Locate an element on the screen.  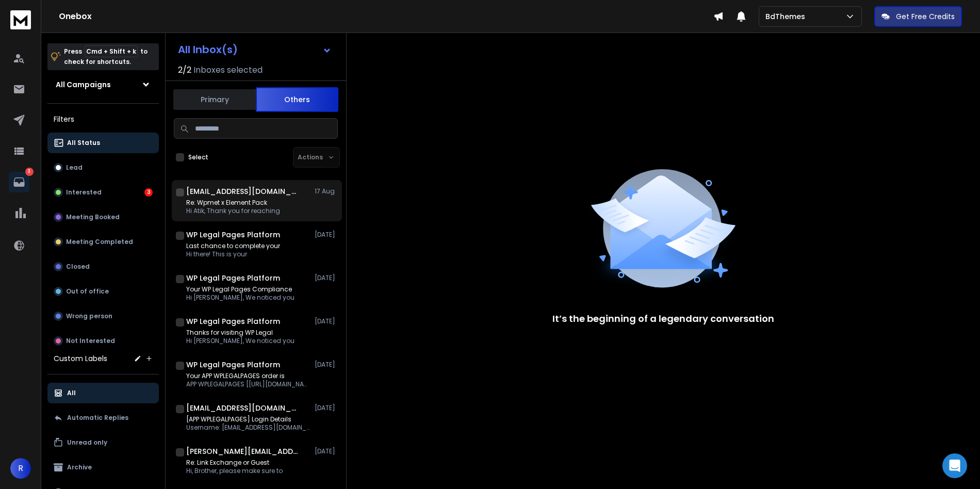
p: Wrong person is located at coordinates (89, 316).